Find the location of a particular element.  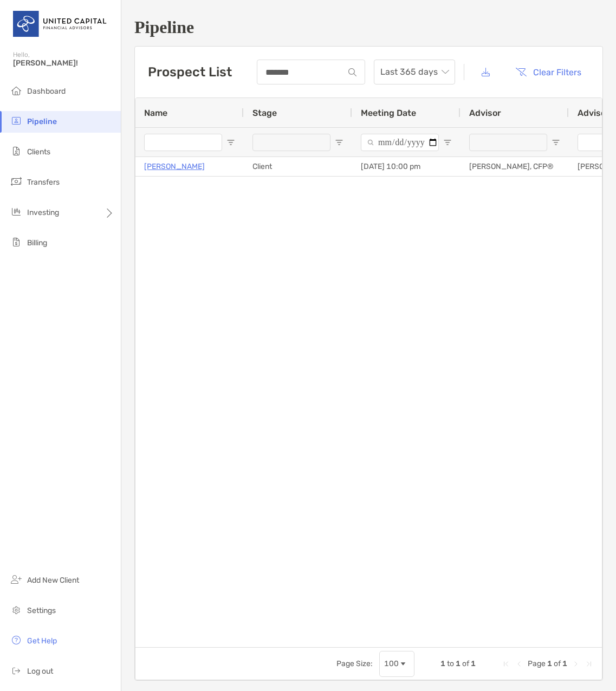

img: add_new_client icon is located at coordinates (16, 580).